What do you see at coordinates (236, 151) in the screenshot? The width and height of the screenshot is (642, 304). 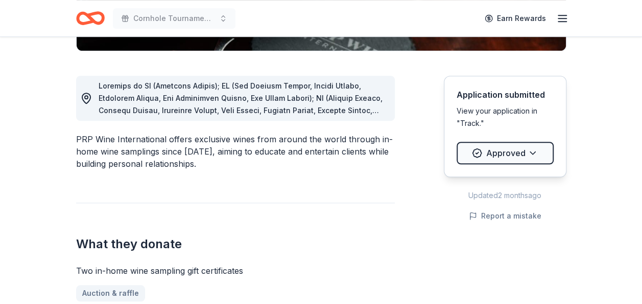 I see `div: PRP Wine International offers exclusive wines from around the world through in-home wine sampling...` at bounding box center [236, 151].